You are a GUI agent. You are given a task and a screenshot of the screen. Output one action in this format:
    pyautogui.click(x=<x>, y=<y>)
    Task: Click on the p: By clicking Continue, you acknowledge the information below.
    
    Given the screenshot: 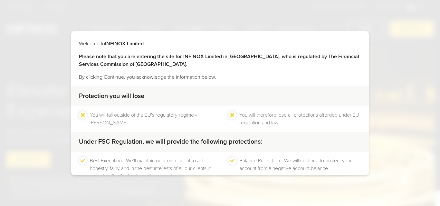 What is the action you would take?
    pyautogui.click(x=220, y=77)
    